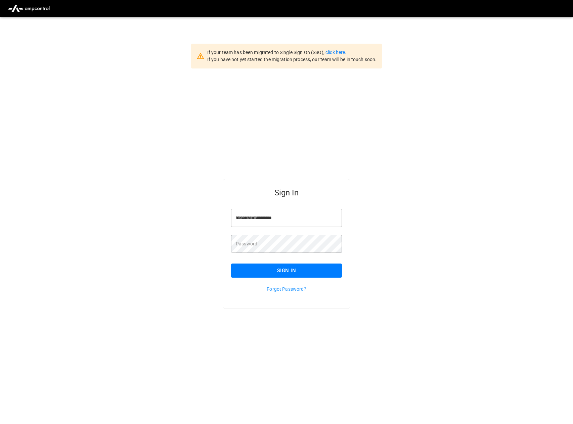 The image size is (573, 424). I want to click on h5: Sign In, so click(287, 193).